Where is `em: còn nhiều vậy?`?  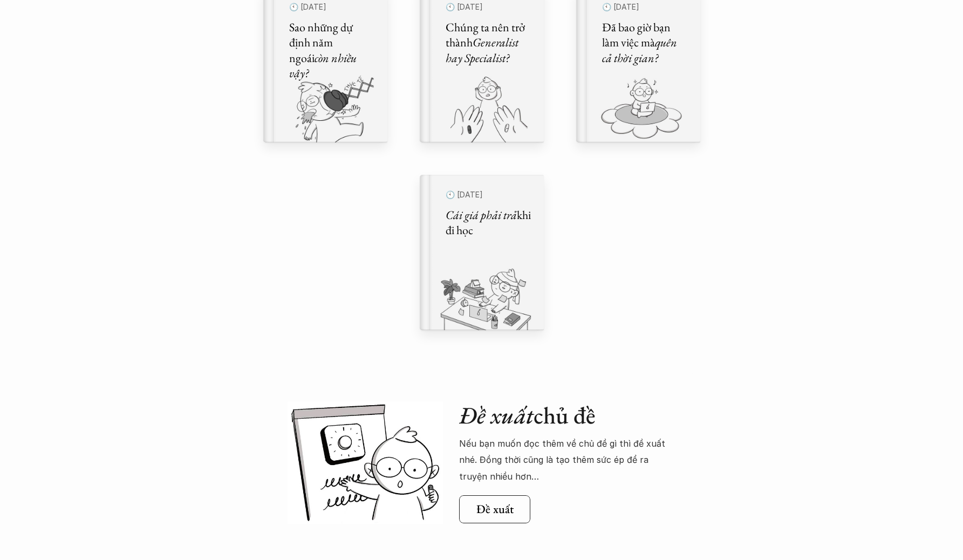
em: còn nhiều vậy? is located at coordinates (324, 66).